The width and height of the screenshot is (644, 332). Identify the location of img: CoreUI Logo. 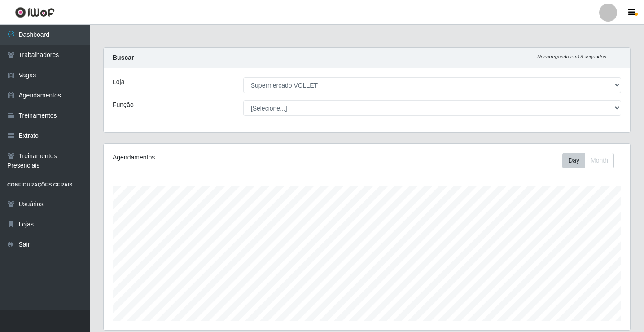
(35, 12).